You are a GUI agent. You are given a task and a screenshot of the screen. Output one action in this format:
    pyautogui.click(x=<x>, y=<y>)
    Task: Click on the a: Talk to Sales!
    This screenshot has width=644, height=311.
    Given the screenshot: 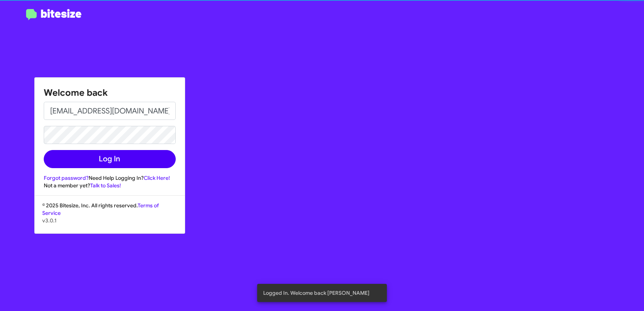 What is the action you would take?
    pyautogui.click(x=105, y=186)
    